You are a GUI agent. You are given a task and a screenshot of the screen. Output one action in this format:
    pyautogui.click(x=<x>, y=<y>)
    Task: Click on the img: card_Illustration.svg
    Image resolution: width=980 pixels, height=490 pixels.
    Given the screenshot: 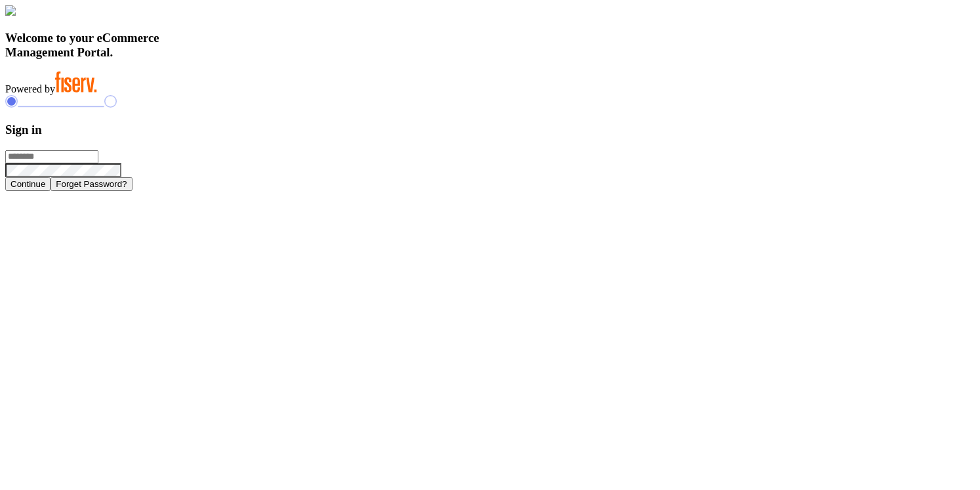 What is the action you would take?
    pyautogui.click(x=11, y=11)
    